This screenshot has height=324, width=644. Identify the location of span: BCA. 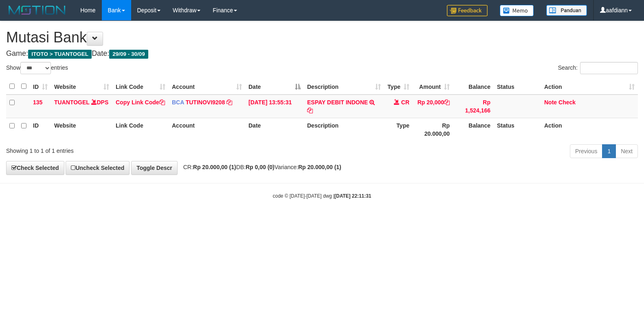
(178, 102).